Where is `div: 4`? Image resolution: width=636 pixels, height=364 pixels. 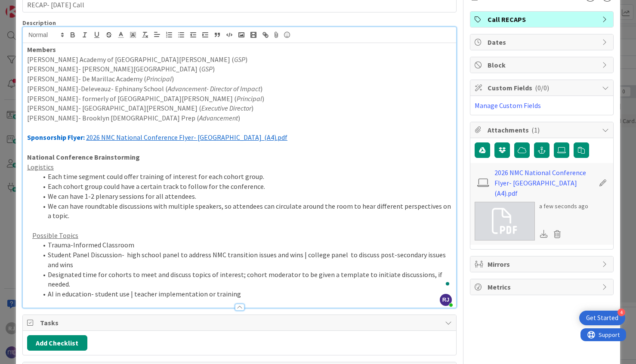 div: 4 is located at coordinates (622, 312).